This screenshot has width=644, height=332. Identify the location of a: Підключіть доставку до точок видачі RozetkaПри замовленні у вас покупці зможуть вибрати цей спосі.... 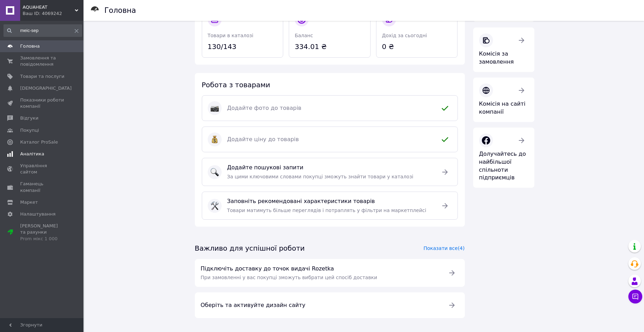
(330, 273).